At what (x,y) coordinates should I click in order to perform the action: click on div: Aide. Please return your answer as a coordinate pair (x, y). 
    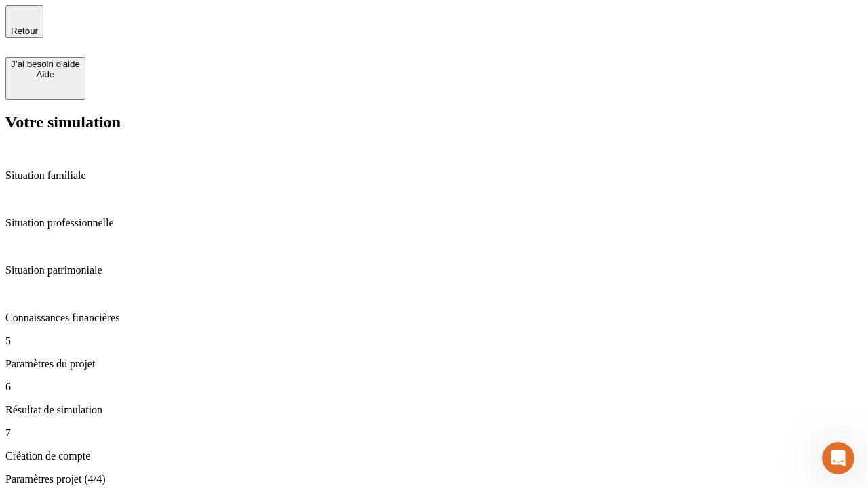
    Looking at the image, I should click on (46, 74).